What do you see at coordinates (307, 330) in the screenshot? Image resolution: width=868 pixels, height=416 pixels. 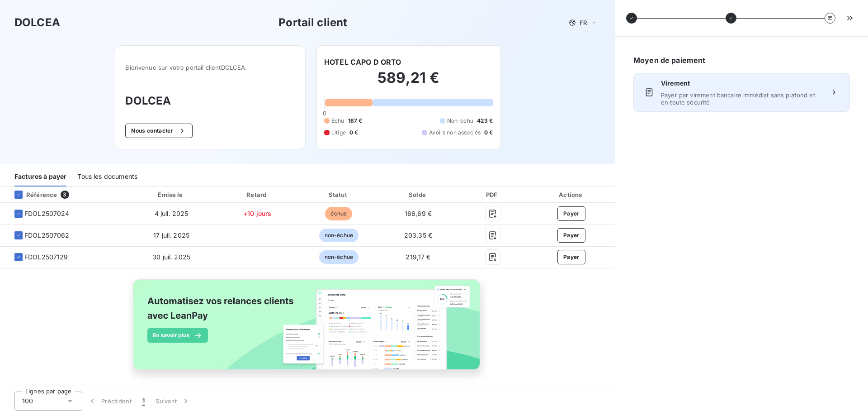 I see `img: banner` at bounding box center [307, 330].